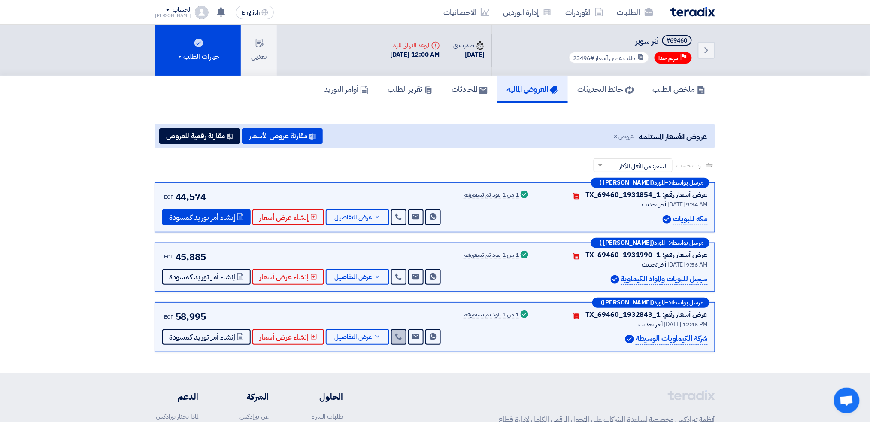  Describe the element at coordinates (630, 41) in the screenshot. I see `h5: ثنر سوبر` at that location.